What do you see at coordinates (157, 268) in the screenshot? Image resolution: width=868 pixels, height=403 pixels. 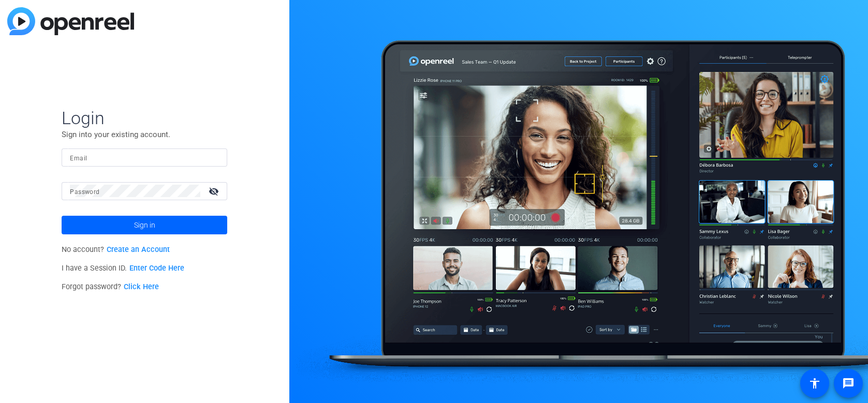 I see `a: Enter Code Here` at bounding box center [157, 268].